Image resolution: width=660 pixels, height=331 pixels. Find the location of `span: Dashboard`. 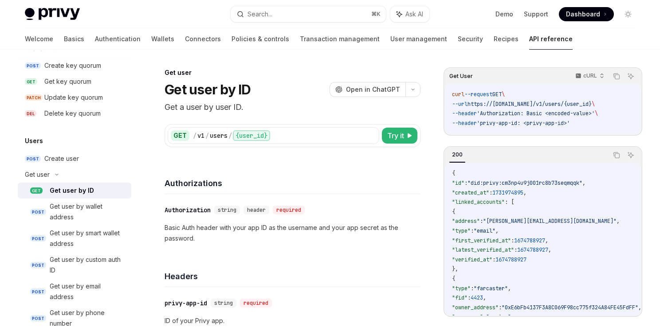

span: Dashboard is located at coordinates (583, 14).